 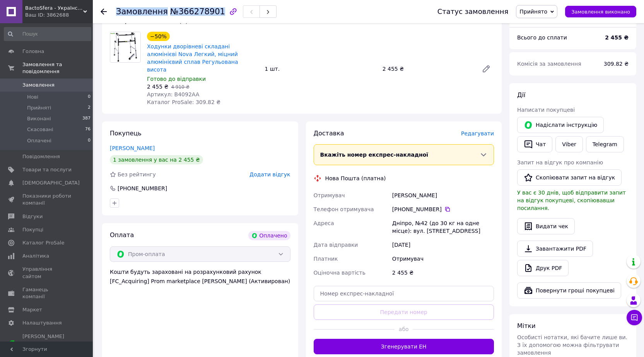 I want to click on div: Ваш ID: 3862688, so click(x=59, y=15).